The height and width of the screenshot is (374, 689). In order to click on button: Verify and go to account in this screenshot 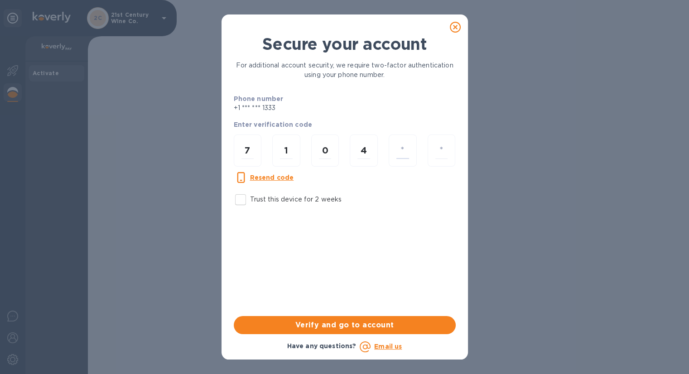, I will do `click(345, 325)`.